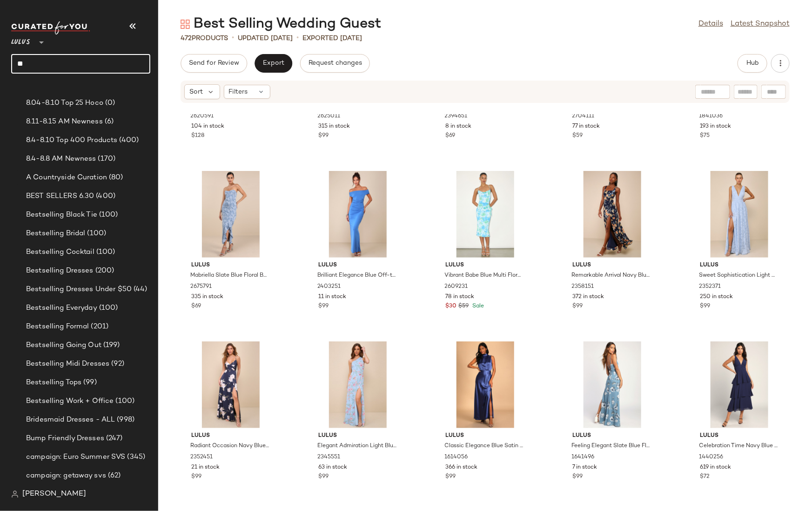 This screenshot has height=511, width=812. What do you see at coordinates (753, 63) in the screenshot?
I see `span: Hub` at bounding box center [753, 63].